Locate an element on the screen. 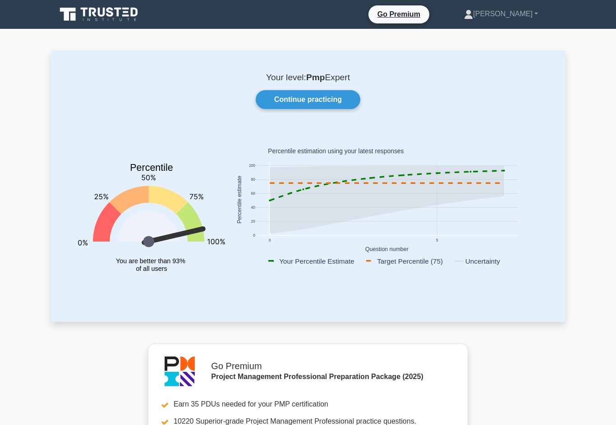 Image resolution: width=616 pixels, height=425 pixels. text: Percentile is located at coordinates (152, 168).